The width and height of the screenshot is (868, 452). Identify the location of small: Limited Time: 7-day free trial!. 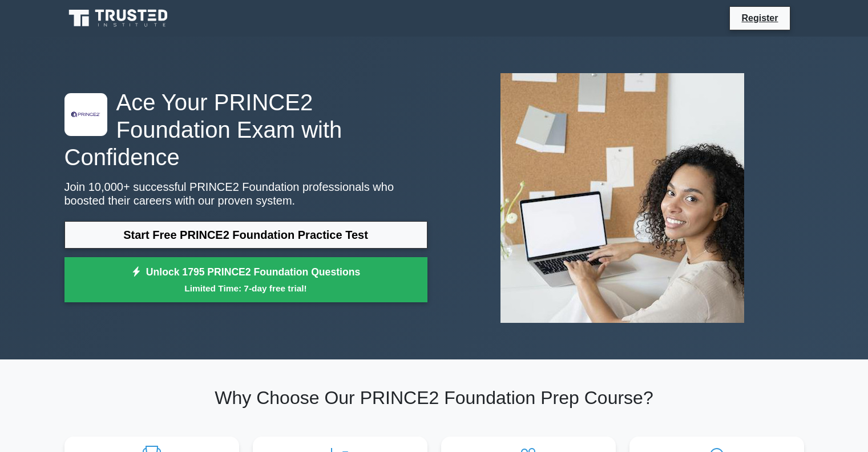
(246, 288).